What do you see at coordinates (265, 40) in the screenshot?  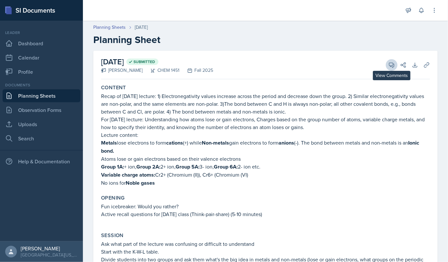 I see `h2: Planning Sheet` at bounding box center [265, 40].